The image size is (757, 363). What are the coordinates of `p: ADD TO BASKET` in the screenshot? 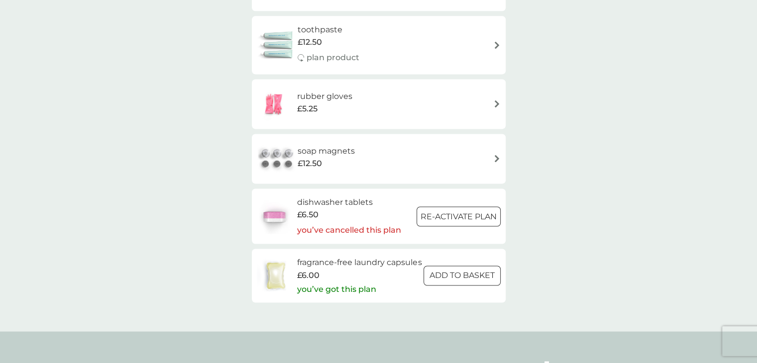 It's located at (462, 276).